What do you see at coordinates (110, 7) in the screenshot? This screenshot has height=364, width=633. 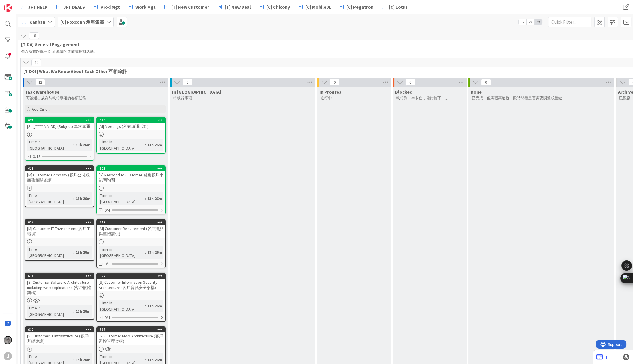 I see `span: Prod Mgt` at bounding box center [110, 7].